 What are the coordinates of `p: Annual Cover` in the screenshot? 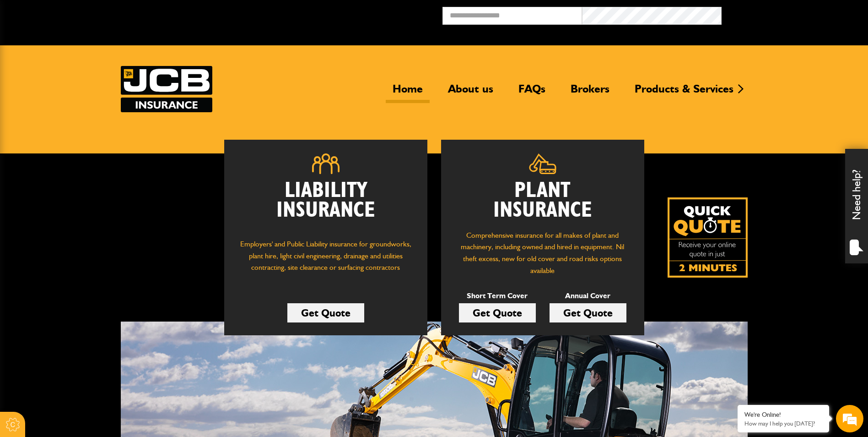 It's located at (588, 296).